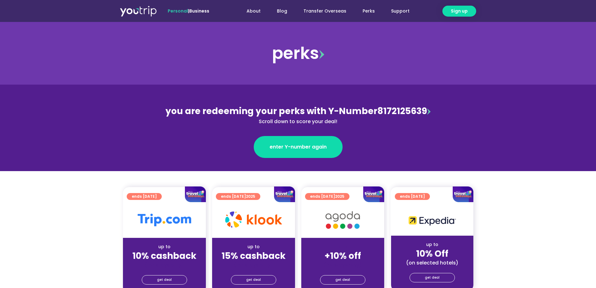 This screenshot has height=288, width=596. What do you see at coordinates (459, 11) in the screenshot?
I see `a: Sign up` at bounding box center [459, 11].